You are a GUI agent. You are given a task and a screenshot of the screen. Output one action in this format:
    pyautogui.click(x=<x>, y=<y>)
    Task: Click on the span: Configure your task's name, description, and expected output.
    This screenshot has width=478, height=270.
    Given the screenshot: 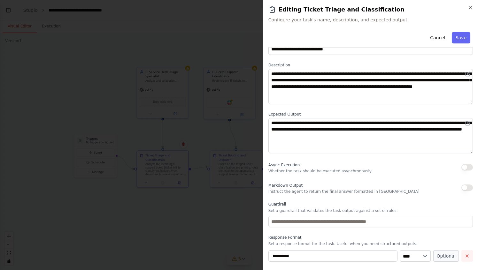 What is the action you would take?
    pyautogui.click(x=371, y=20)
    